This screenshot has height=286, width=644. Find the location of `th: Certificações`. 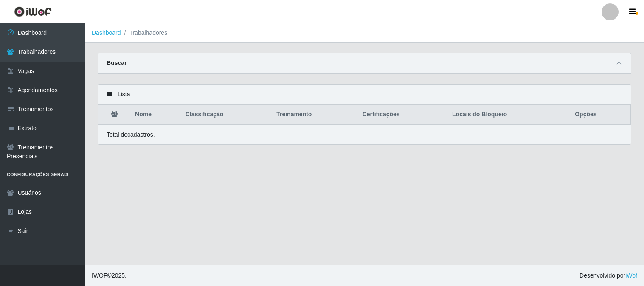

th: Certificações is located at coordinates (402, 114).